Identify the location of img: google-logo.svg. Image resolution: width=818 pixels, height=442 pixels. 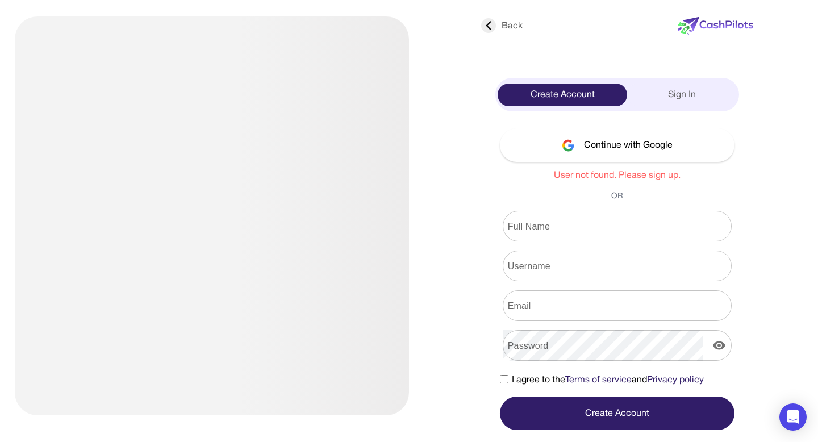
(568, 145).